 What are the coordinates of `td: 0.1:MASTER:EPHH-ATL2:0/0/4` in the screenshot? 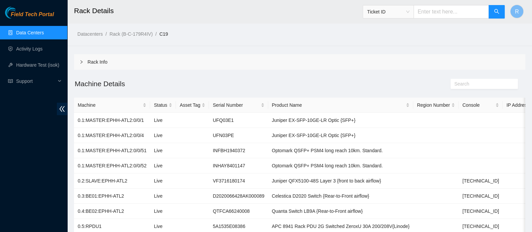 It's located at (112, 135).